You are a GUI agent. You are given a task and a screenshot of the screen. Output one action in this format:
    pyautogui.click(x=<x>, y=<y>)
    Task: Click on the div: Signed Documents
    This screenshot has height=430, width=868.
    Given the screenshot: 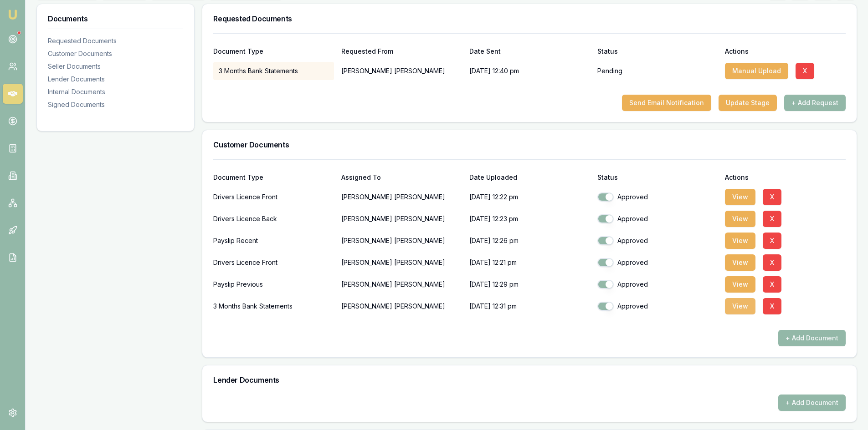 What is the action you would take?
    pyautogui.click(x=115, y=105)
    